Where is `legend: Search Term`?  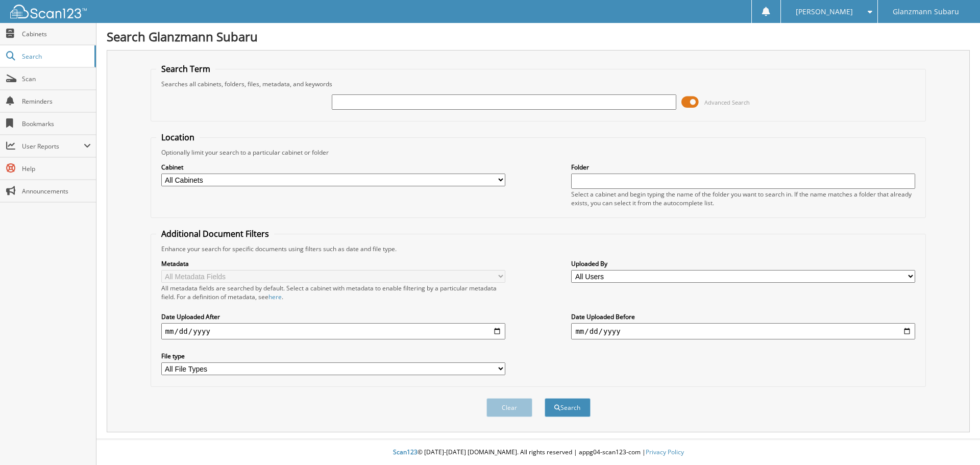 legend: Search Term is located at coordinates (186, 69).